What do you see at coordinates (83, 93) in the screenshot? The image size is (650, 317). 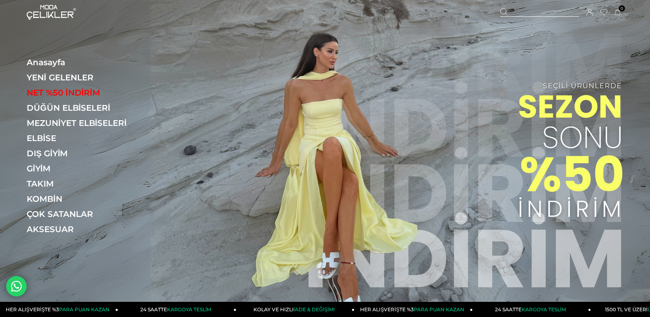 I see `a: NET %50 İNDİRİM` at bounding box center [83, 93].